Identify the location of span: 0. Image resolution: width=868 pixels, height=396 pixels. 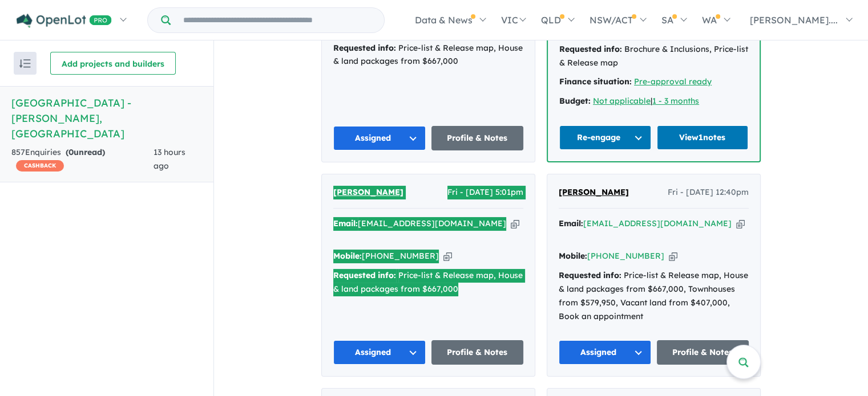
(71, 152).